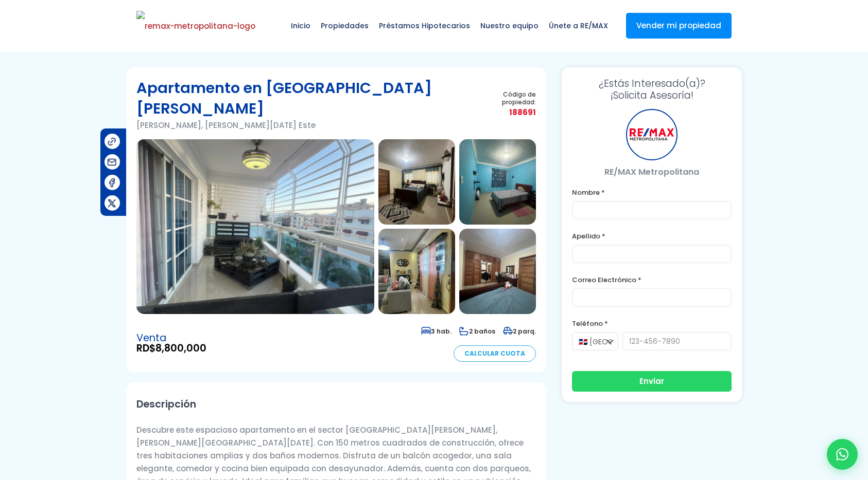 The image size is (868, 480). What do you see at coordinates (652, 172) in the screenshot?
I see `p: RE/MAX Metropolitana` at bounding box center [652, 172].